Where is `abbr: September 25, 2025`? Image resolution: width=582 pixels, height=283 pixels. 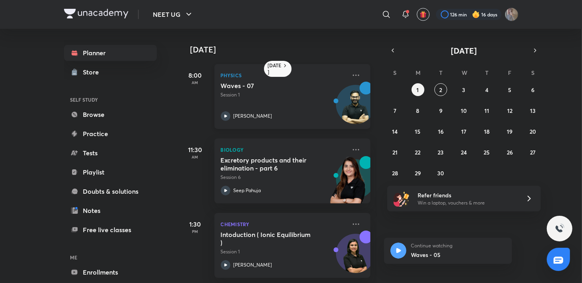
abbr: September 25, 2025 is located at coordinates (486, 152).